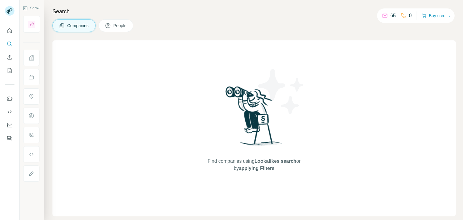 This screenshot has height=220, width=463. Describe the element at coordinates (31, 8) in the screenshot. I see `button: Show` at that location.